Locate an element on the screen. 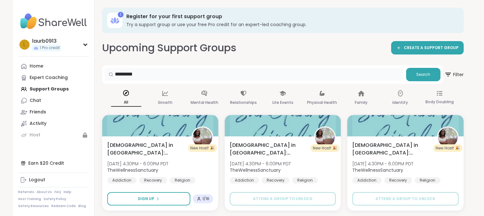 Image resolution: width=484 pixels, height=216 pixels. a: Friends is located at coordinates (54, 112).